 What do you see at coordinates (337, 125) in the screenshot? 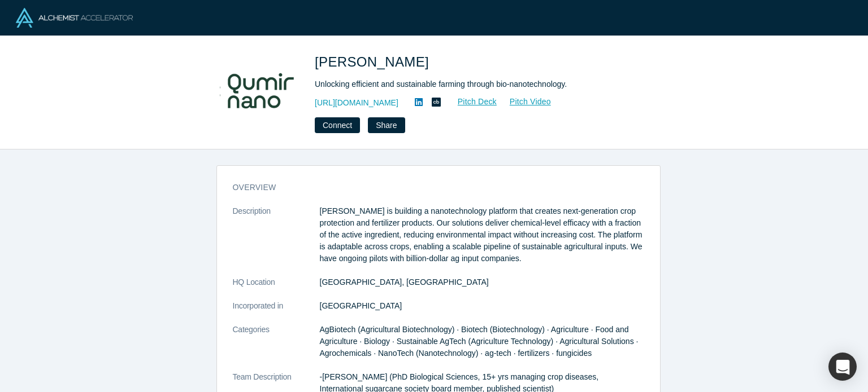
I see `button: Connect` at bounding box center [337, 125].